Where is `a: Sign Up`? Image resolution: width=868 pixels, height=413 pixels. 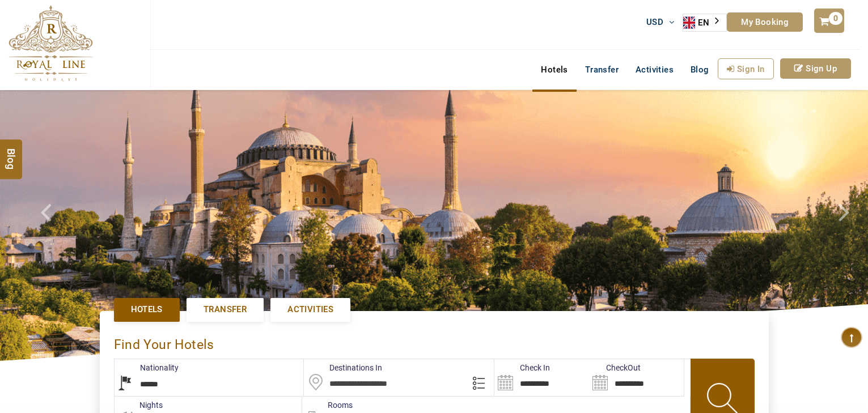 a: Sign Up is located at coordinates (815, 69).